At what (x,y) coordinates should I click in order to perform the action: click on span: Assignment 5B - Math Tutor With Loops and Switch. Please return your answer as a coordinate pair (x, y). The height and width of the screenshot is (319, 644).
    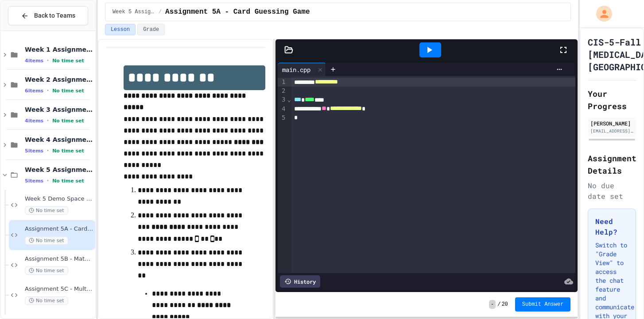
    Looking at the image, I should click on (59, 259).